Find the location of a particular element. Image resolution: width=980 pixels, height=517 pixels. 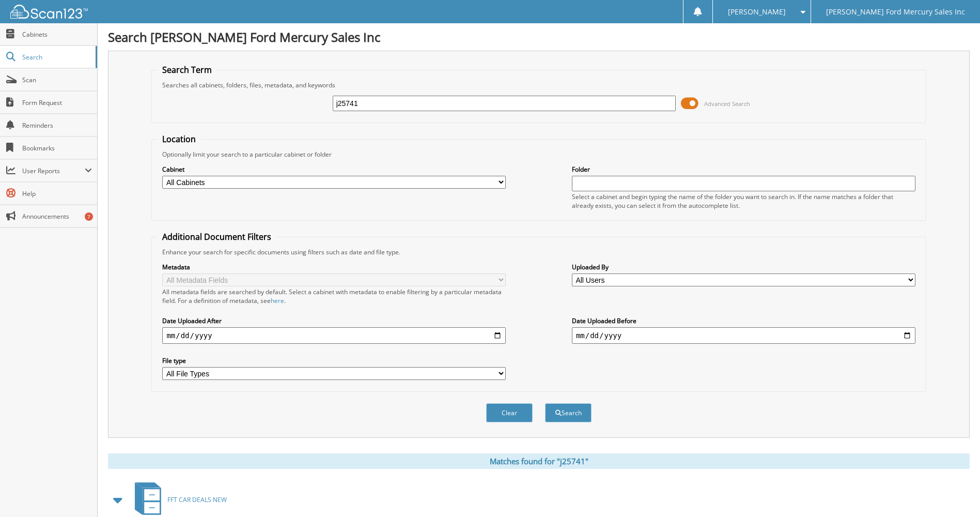

span: Announcements is located at coordinates (57, 216).